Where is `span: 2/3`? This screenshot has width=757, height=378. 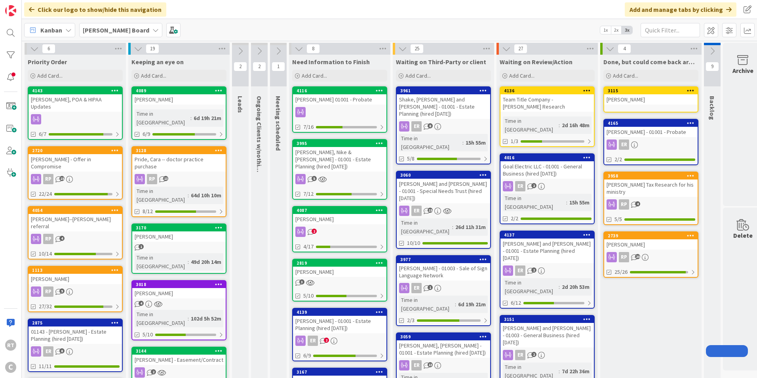
span: 2/3 is located at coordinates (411, 320).